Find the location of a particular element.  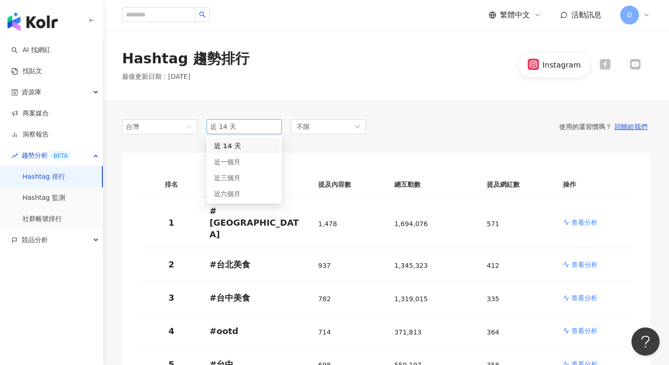

div: Hashtag 趨勢排行 is located at coordinates (185, 59).